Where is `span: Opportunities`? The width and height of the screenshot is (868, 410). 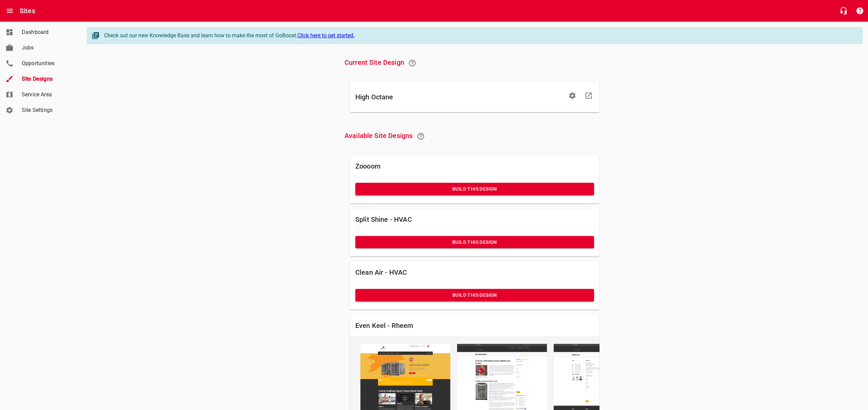
span: Opportunities is located at coordinates (47, 64).